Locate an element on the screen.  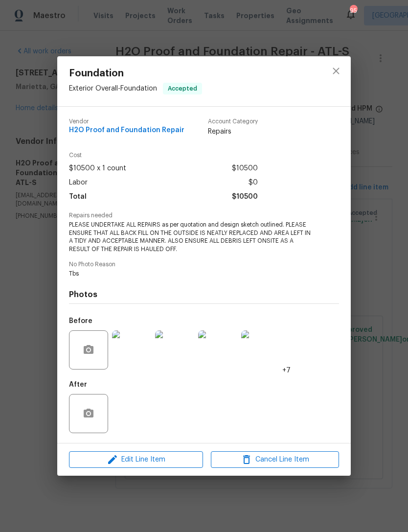
span: Edit Line Item is located at coordinates (136, 460).